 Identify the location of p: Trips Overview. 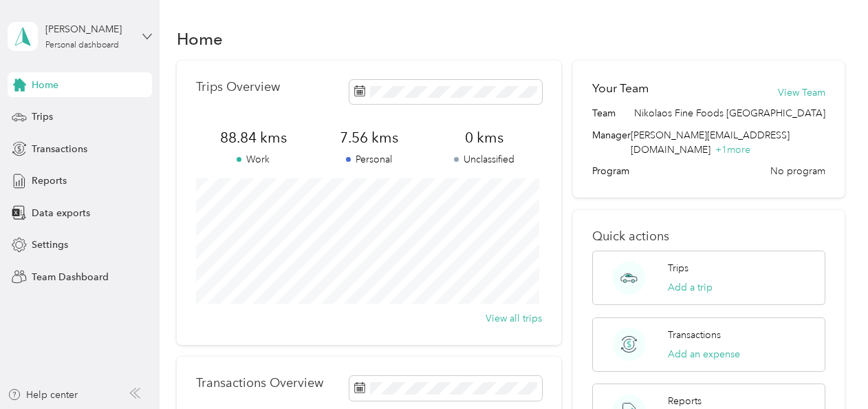
(238, 86).